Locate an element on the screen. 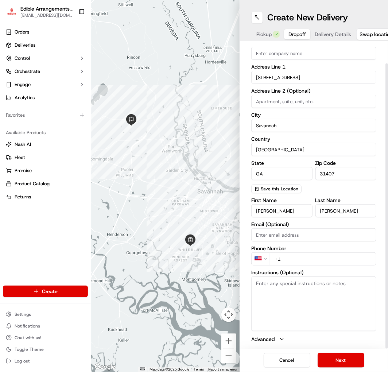 The image size is (388, 372). input: Enter last name is located at coordinates (346, 211).